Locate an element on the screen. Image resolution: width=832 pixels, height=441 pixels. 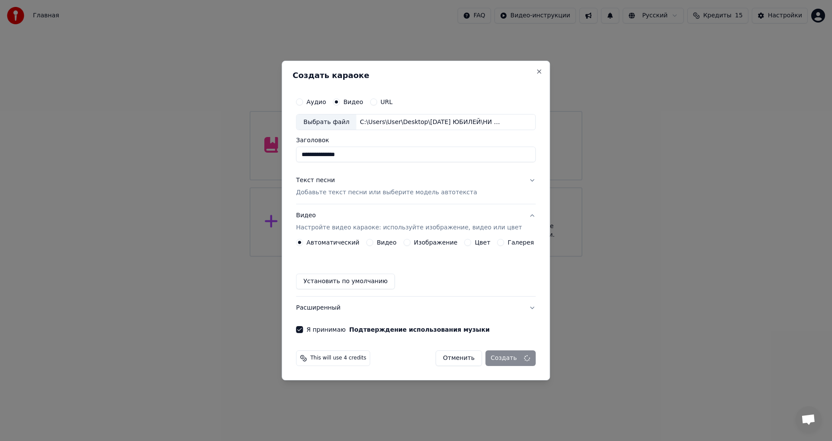
p: Настройте видео караоке: используйте изображение, видео или цвет is located at coordinates (409, 228).